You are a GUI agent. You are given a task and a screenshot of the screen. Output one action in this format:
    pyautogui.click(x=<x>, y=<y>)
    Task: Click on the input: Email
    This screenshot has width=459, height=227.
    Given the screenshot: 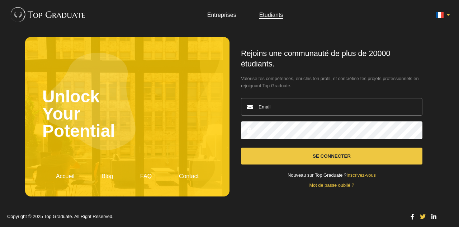 What is the action you would take?
    pyautogui.click(x=332, y=107)
    